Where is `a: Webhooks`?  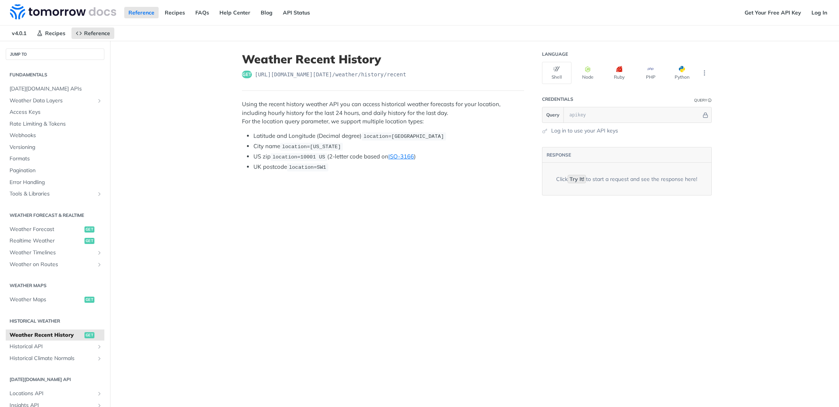 a: Webhooks is located at coordinates (55, 136).